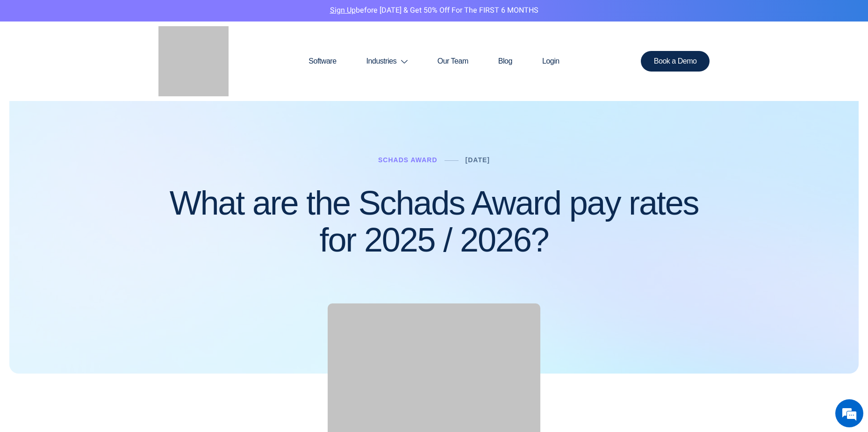  I want to click on a: Login, so click(551, 61).